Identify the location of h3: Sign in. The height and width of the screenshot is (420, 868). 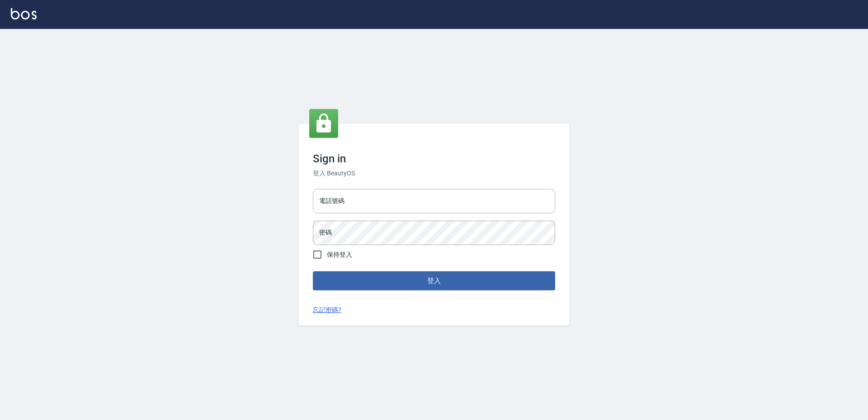
(434, 158).